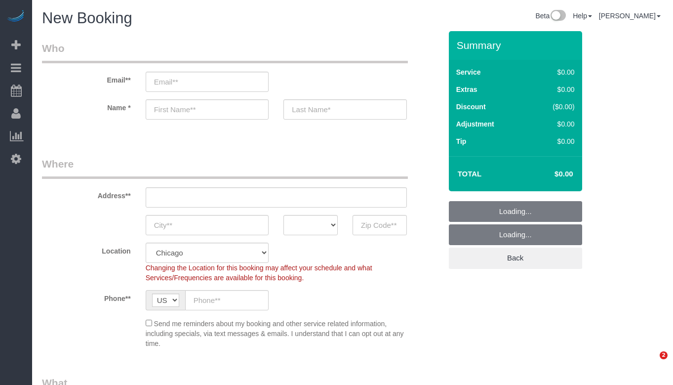 The image size is (673, 385). Describe the element at coordinates (551, 16) in the screenshot. I see `a: Beta` at that location.